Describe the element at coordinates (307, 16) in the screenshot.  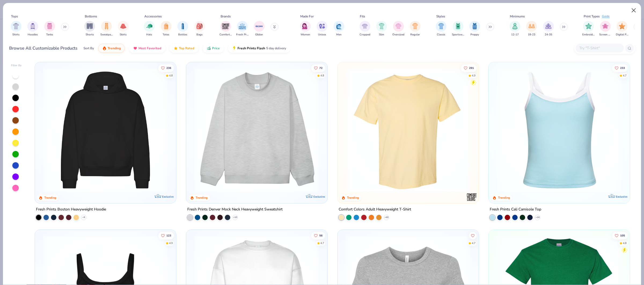
I see `div: Made For` at that location.